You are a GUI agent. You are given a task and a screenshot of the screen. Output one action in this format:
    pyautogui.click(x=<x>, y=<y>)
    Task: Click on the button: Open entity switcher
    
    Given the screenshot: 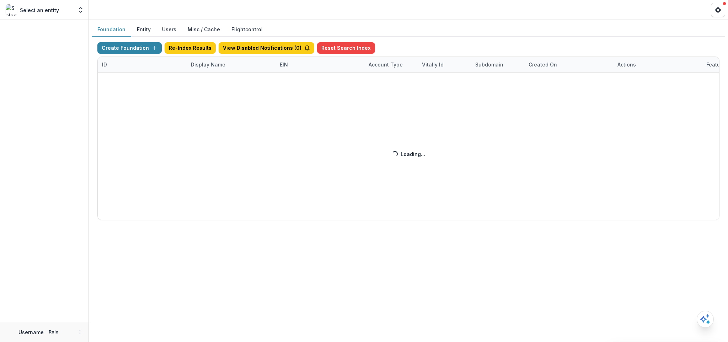 What is the action you would take?
    pyautogui.click(x=81, y=10)
    